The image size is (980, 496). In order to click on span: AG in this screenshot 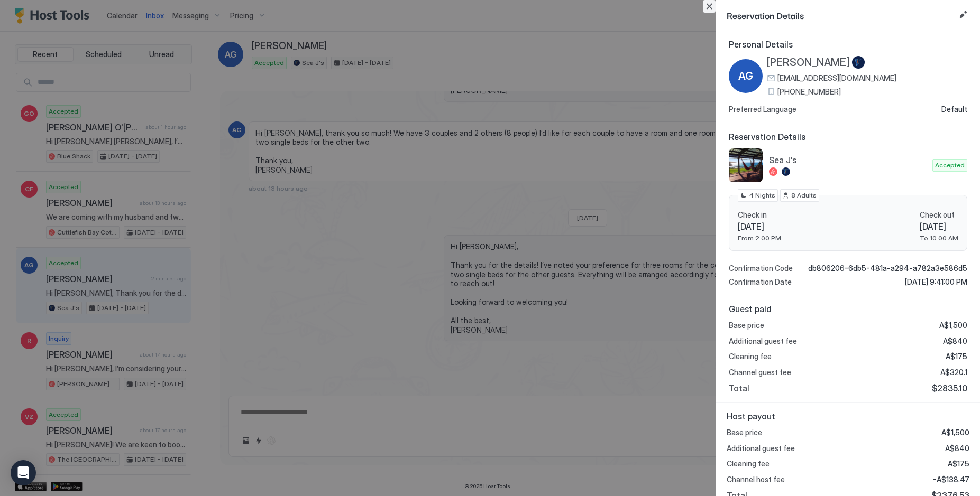, I will do `click(745, 76)`.